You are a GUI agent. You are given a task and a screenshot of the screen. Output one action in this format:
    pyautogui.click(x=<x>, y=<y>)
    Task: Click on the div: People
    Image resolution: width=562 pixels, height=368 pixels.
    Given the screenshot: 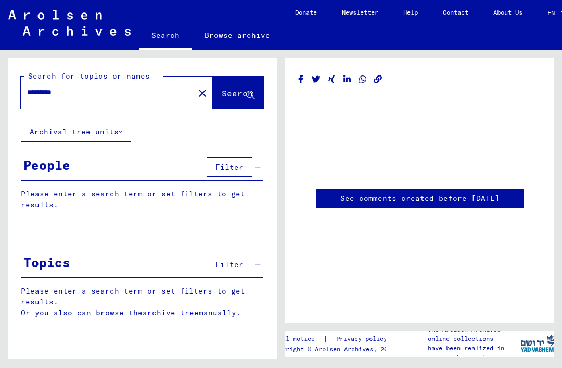 What is the action you would take?
    pyautogui.click(x=47, y=165)
    